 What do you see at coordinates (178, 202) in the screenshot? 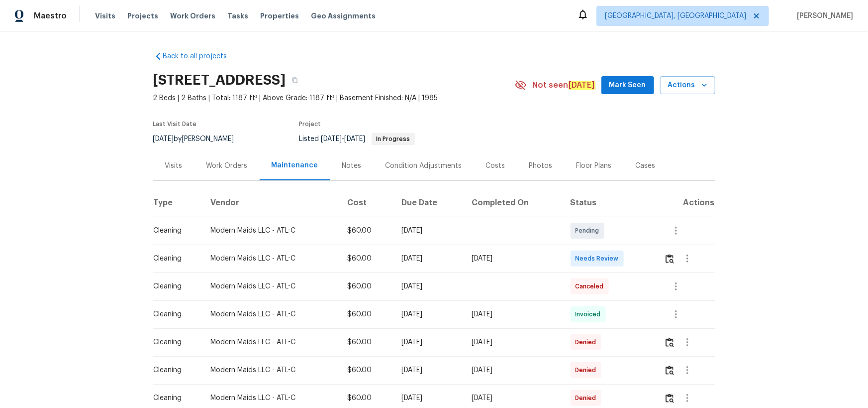
I see `th: Type` at bounding box center [178, 202].